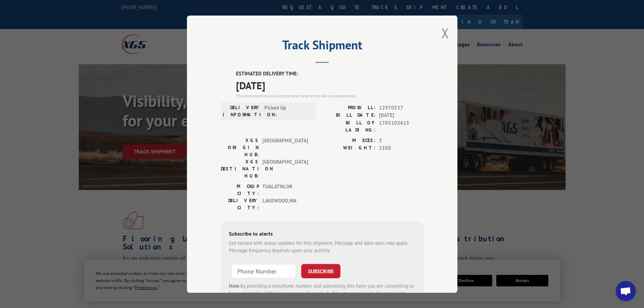 This screenshot has height=308, width=644. I want to click on span: TUALATIN , OR, so click(285, 190).